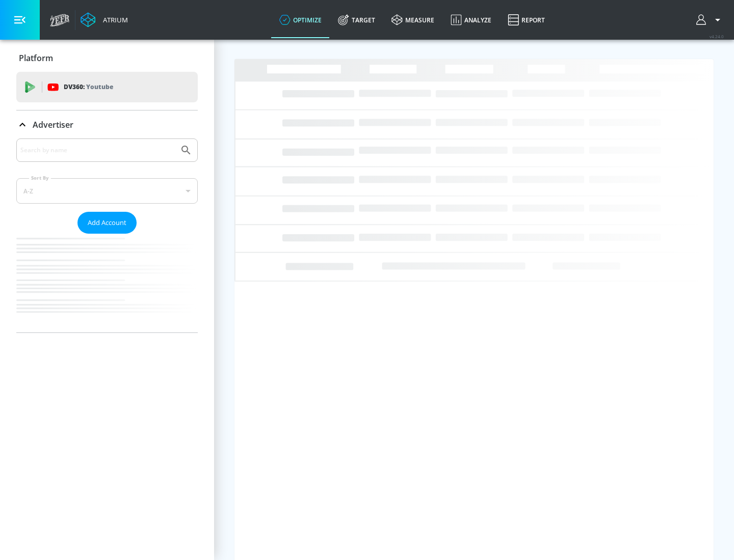  What do you see at coordinates (107, 191) in the screenshot?
I see `div: A-Z` at bounding box center [107, 191].